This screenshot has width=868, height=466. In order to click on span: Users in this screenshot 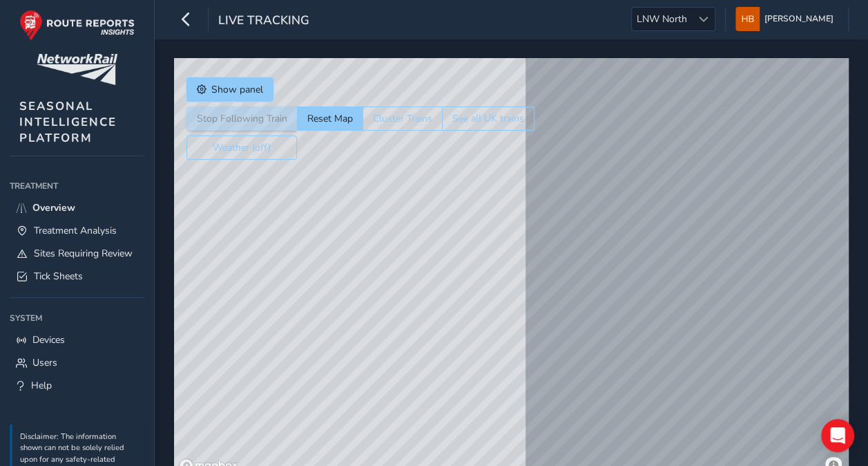, I will do `click(45, 362)`.